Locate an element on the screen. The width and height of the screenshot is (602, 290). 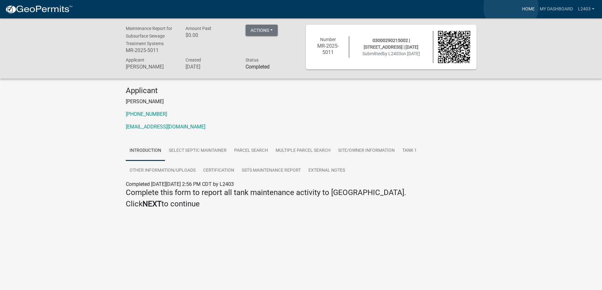
strong: NEXT is located at coordinates (152, 204).